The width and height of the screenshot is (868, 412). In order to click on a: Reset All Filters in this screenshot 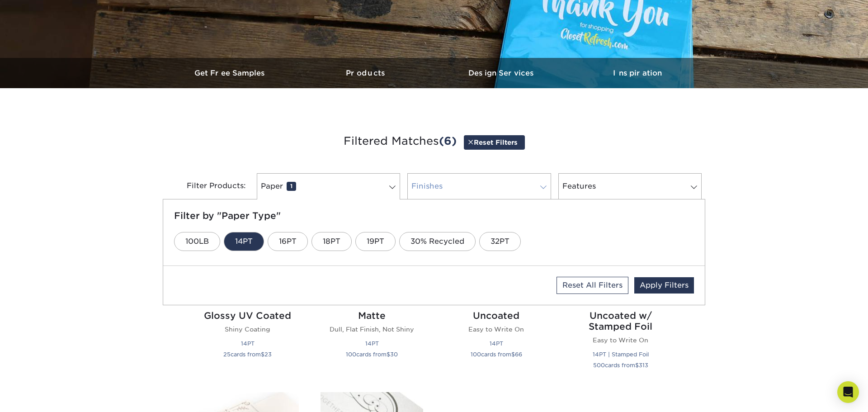, I will do `click(593, 286)`.